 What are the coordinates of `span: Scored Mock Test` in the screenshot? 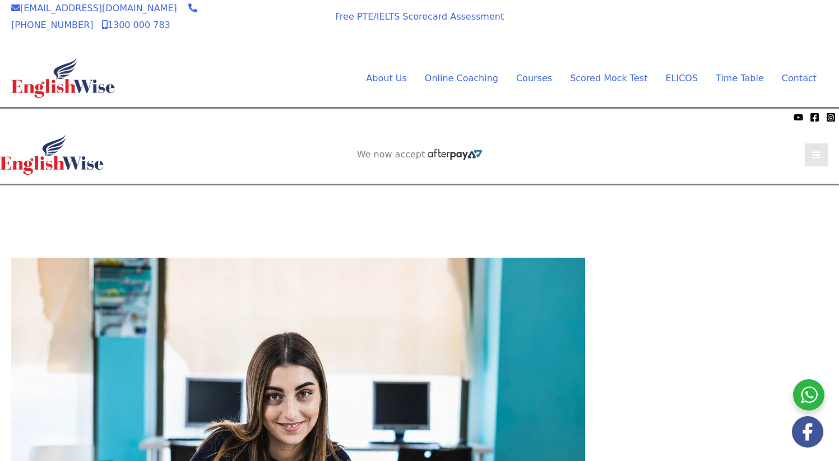 It's located at (609, 78).